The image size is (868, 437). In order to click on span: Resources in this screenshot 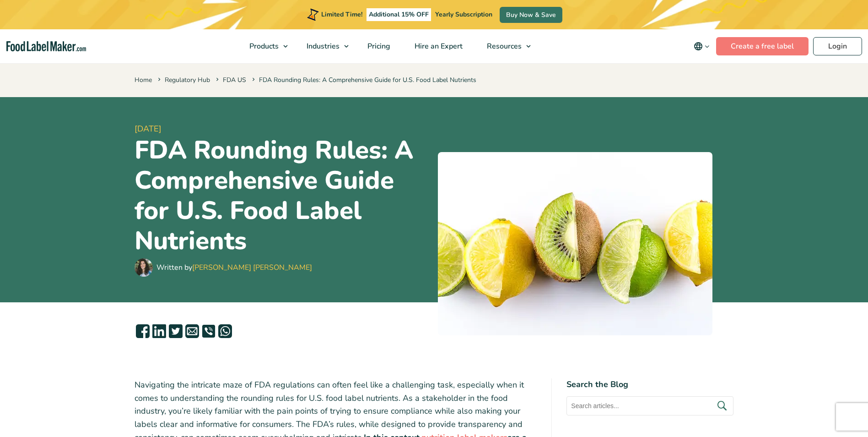, I will do `click(504, 46)`.